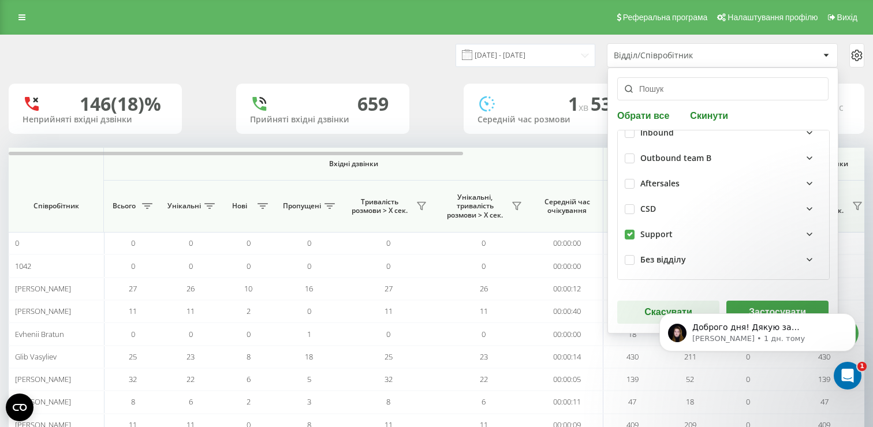  I want to click on span: 53, so click(603, 103).